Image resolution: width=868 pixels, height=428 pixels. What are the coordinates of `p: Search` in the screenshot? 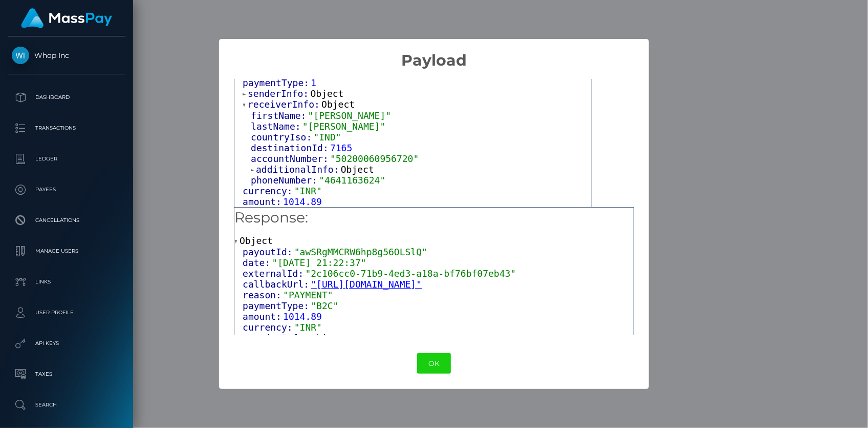 It's located at (67, 405).